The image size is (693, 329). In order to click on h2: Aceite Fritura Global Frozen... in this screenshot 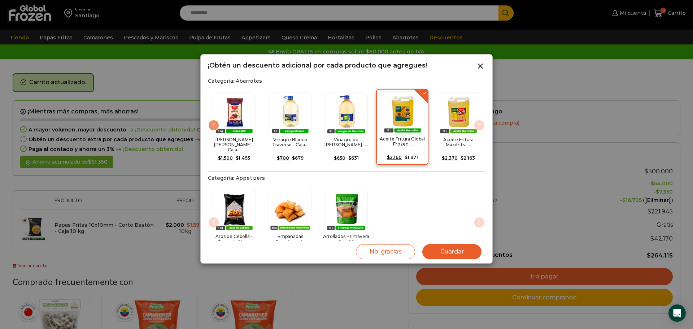, I will do `click(402, 142)`.